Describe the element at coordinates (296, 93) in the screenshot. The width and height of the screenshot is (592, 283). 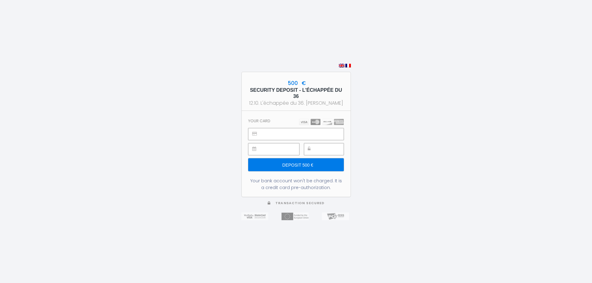
I see `h5: SECURITY DEPOSIT - L'ÉCHAPPÉE DU 36` at that location.